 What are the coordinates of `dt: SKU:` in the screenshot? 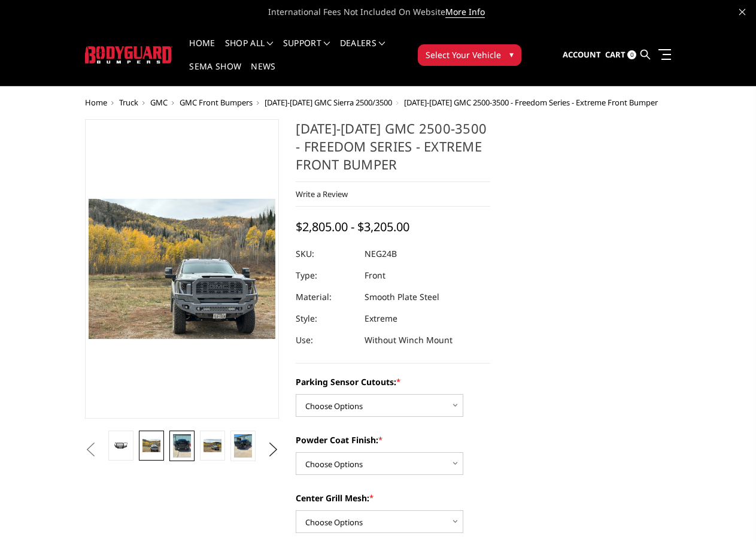 It's located at (326, 254).